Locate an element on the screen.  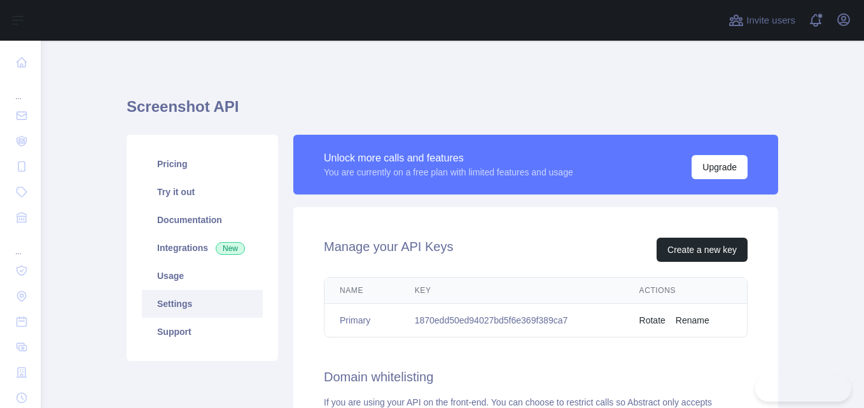
button: Create a new key is located at coordinates (701, 250).